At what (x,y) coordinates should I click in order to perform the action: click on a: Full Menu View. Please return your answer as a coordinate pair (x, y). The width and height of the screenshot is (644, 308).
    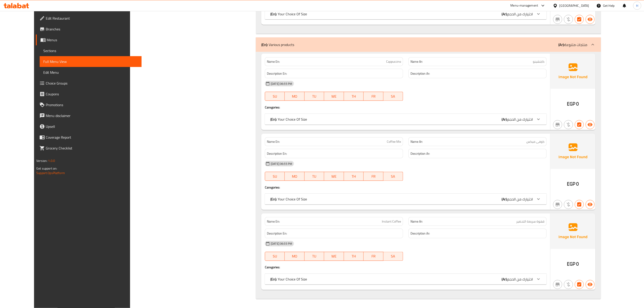
    Looking at the image, I should click on (91, 62).